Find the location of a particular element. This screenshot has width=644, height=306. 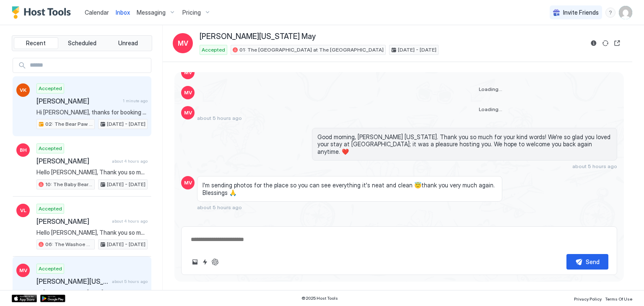

span: © 2025 Host Tools is located at coordinates (320, 298).